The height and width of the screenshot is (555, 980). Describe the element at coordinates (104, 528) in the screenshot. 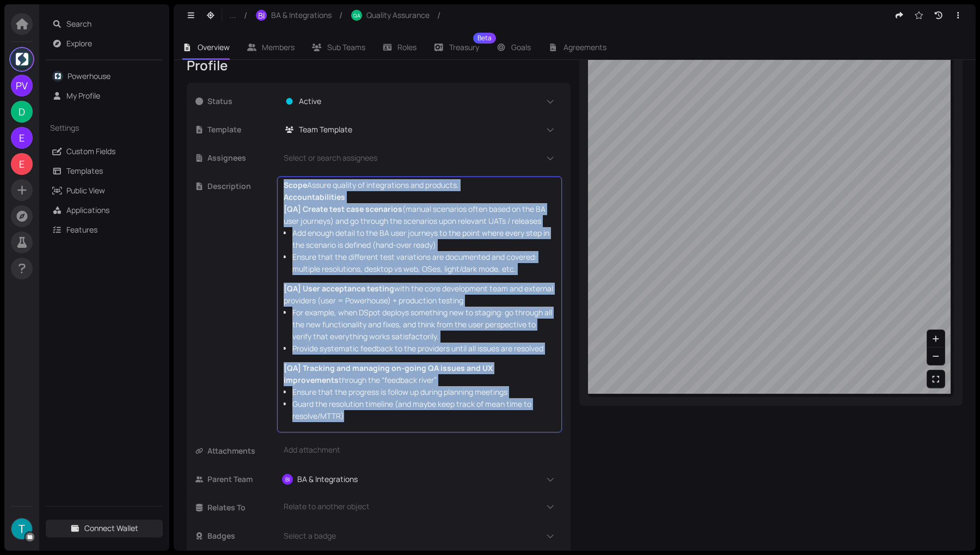

I see `button: Connect Wallet` at that location.